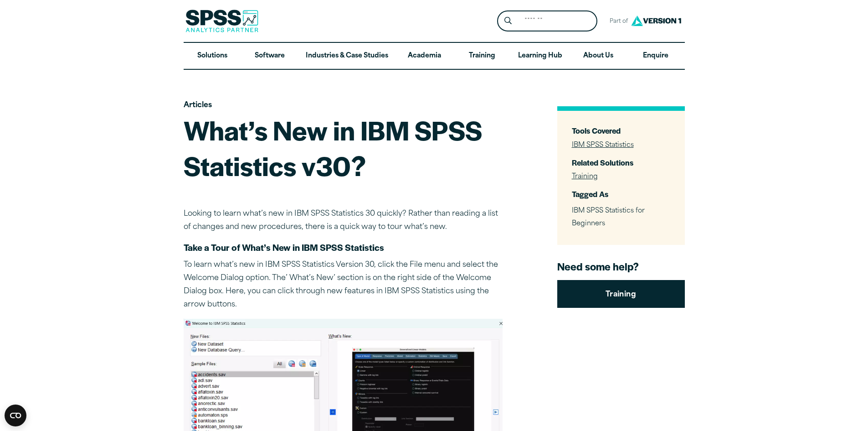 Image resolution: width=868 pixels, height=431 pixels. What do you see at coordinates (603, 145) in the screenshot?
I see `a: IBM SPSS Statistics` at bounding box center [603, 145].